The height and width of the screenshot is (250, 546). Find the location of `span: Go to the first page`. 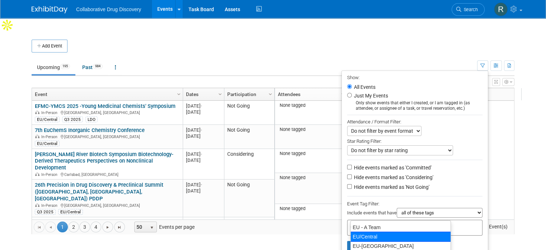

span: Go to the first page is located at coordinates (39, 227).